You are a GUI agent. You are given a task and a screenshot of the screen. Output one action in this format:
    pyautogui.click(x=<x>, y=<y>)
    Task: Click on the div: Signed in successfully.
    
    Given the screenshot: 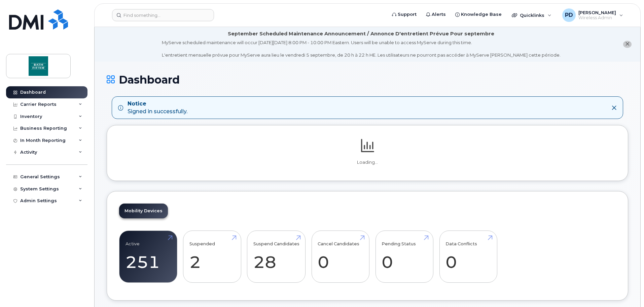 What is the action you would take?
    pyautogui.click(x=158, y=108)
    